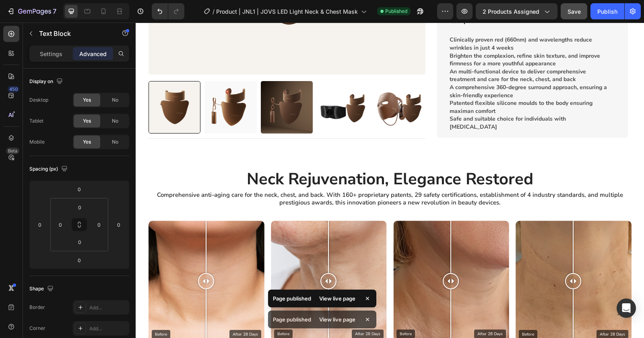 The image size is (644, 338). I want to click on div: Desktop, so click(39, 100).